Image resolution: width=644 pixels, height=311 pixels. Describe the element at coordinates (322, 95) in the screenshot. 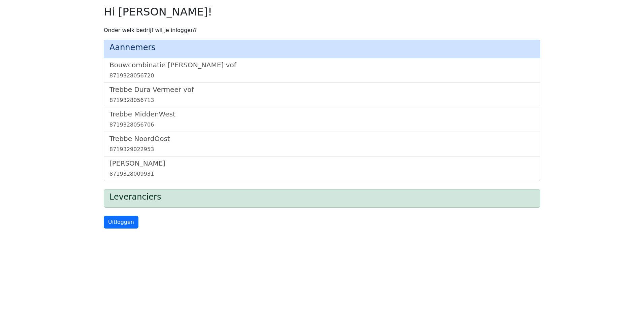

I see `a: Trebbe Dura Vermeer vof8719328056713` at that location.